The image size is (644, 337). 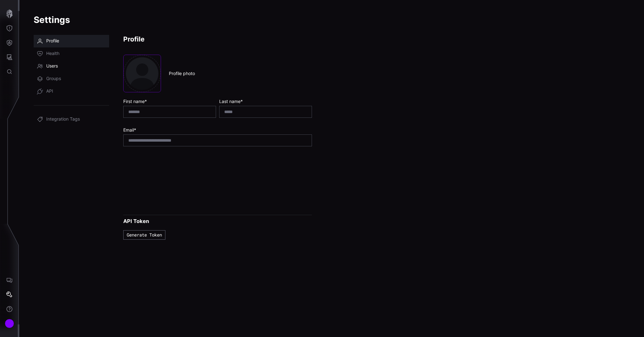 I want to click on a: Users, so click(x=71, y=66).